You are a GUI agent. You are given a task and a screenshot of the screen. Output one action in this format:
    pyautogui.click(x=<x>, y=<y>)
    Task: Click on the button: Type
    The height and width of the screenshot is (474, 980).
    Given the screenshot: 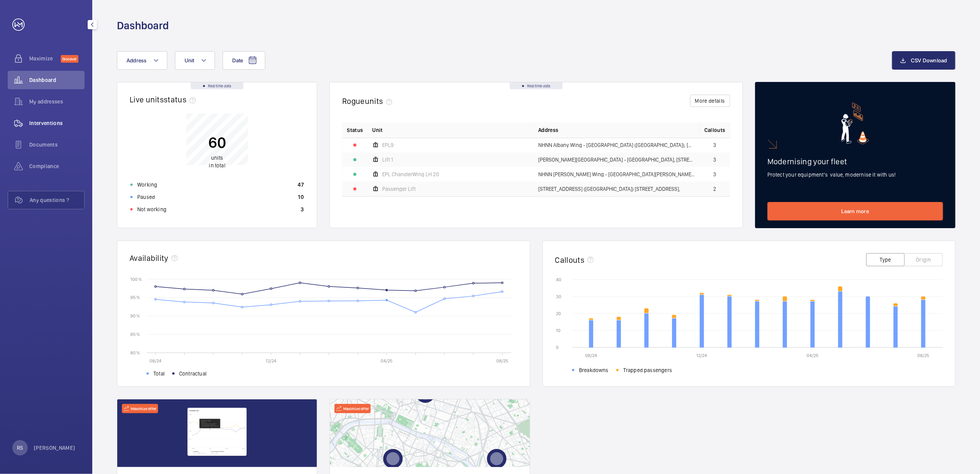 What is the action you would take?
    pyautogui.click(x=885, y=259)
    